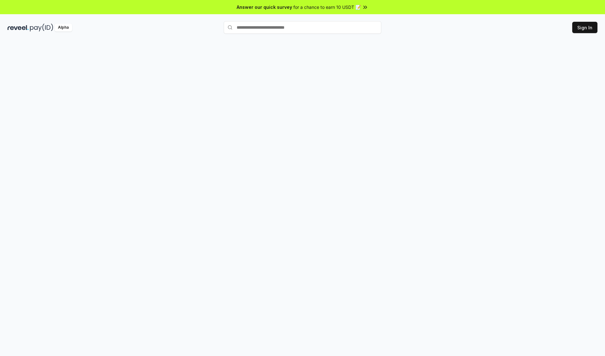  What do you see at coordinates (18, 27) in the screenshot?
I see `img: reveel_dark` at bounding box center [18, 27].